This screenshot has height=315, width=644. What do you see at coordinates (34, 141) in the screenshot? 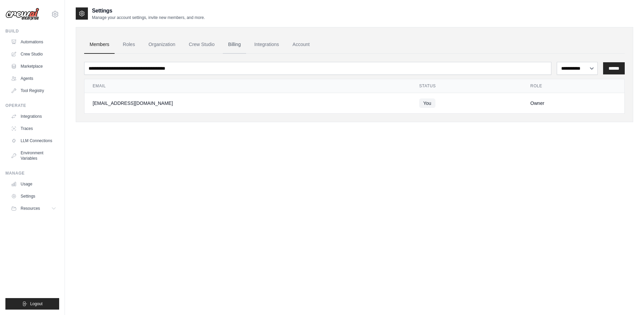
I see `a: LLM Connections` at bounding box center [34, 141].